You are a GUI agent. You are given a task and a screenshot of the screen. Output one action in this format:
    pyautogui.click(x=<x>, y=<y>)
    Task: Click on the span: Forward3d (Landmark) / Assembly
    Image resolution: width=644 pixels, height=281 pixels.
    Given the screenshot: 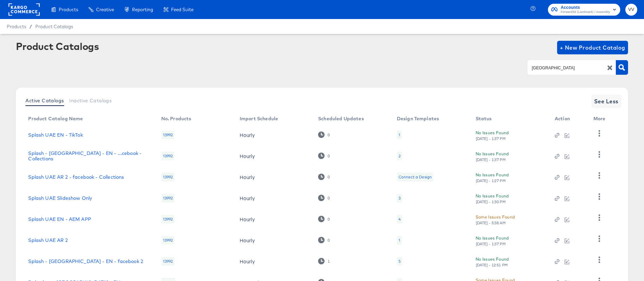 What is the action you would take?
    pyautogui.click(x=585, y=12)
    